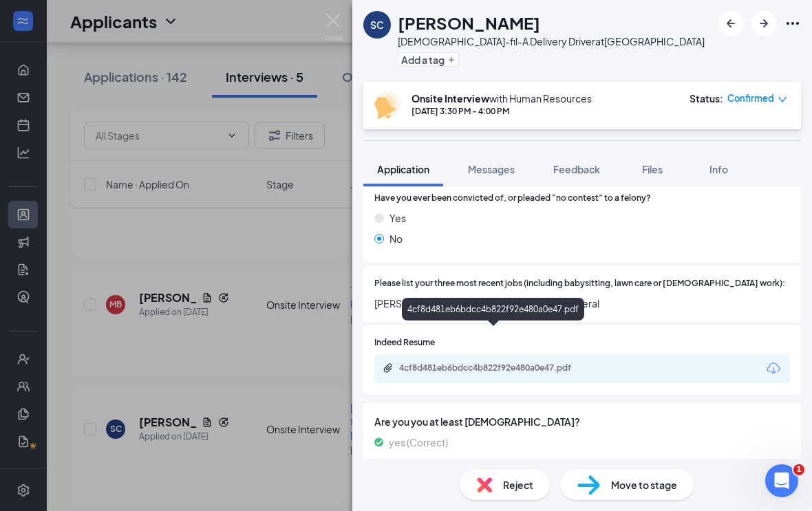 The image size is (812, 511). What do you see at coordinates (764, 23) in the screenshot?
I see `button: ArrowRight` at bounding box center [764, 23].